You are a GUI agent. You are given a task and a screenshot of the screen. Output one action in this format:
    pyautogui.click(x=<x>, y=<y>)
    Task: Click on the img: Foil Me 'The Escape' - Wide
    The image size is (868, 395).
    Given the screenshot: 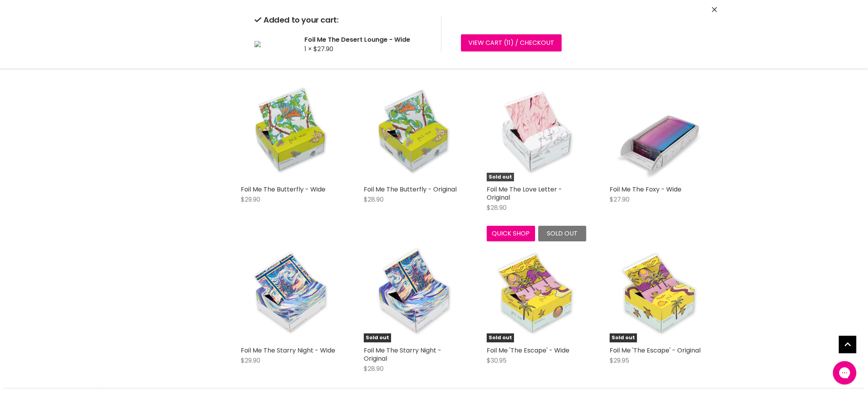 What is the action you would take?
    pyautogui.click(x=536, y=292)
    